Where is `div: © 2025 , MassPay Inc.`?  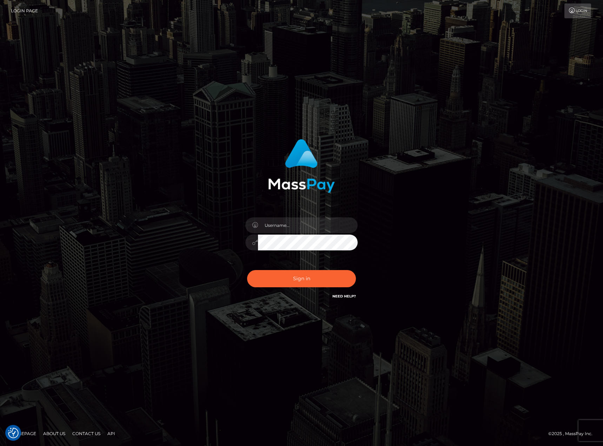
div: © 2025 , MassPay Inc. is located at coordinates (573, 434).